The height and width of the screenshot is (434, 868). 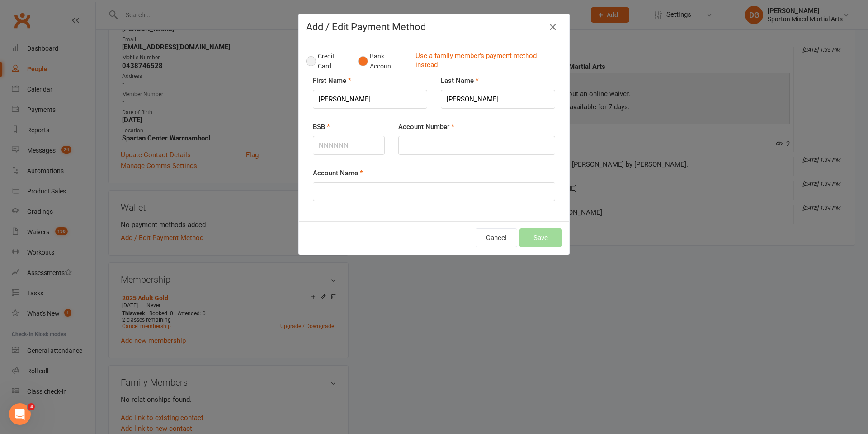 What do you see at coordinates (496, 238) in the screenshot?
I see `button: Cancel` at bounding box center [496, 238].